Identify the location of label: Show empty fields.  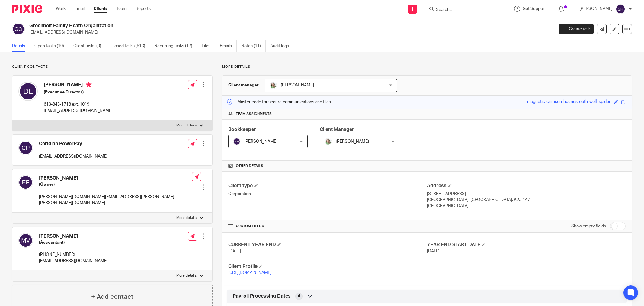
(589, 226).